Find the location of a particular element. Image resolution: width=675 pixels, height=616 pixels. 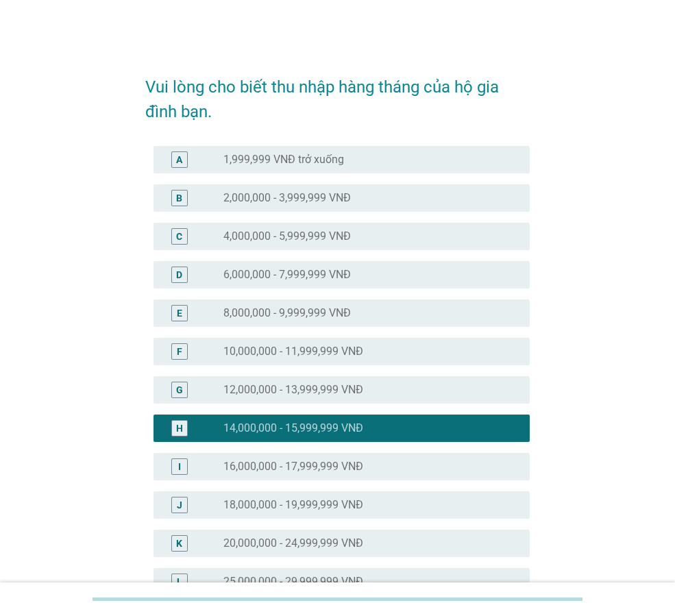

div: L is located at coordinates (179, 581).